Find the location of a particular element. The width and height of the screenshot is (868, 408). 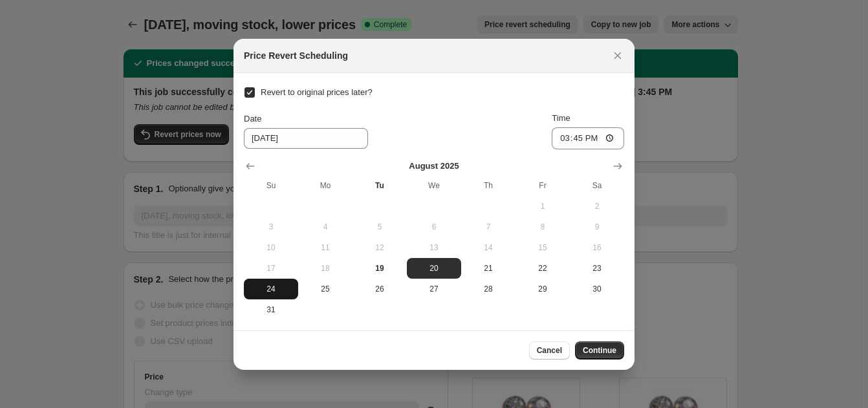

button: Monday August 11 2025 is located at coordinates (326, 248).